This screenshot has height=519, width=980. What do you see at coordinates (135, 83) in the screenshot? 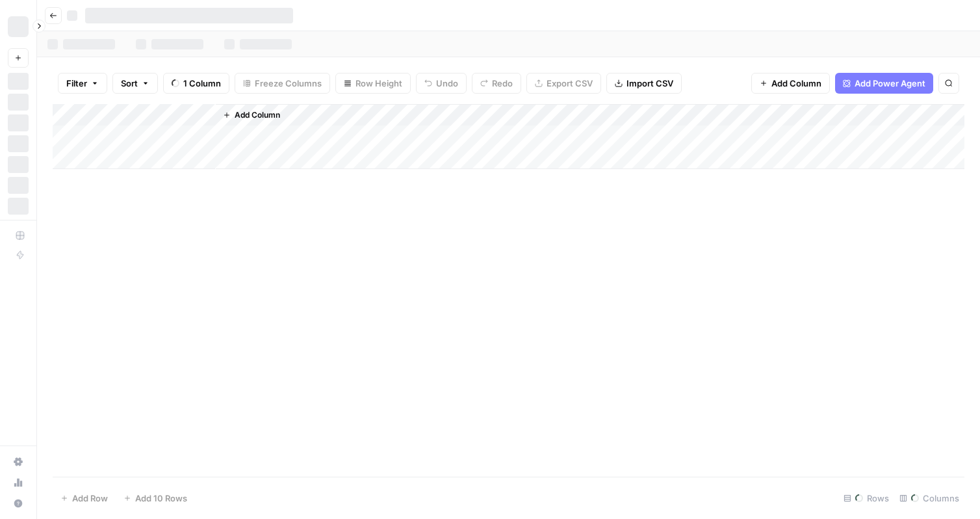
I see `button: Sort` at bounding box center [135, 83].